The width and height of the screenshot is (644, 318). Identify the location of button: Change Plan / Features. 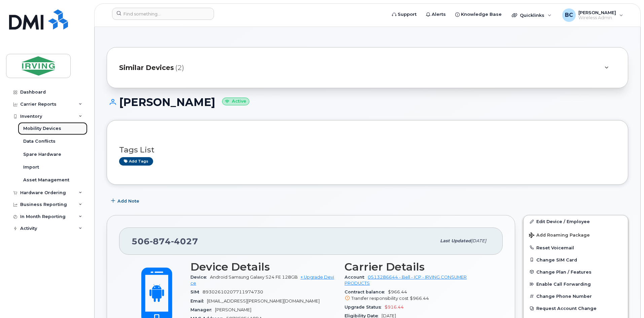
(576, 272).